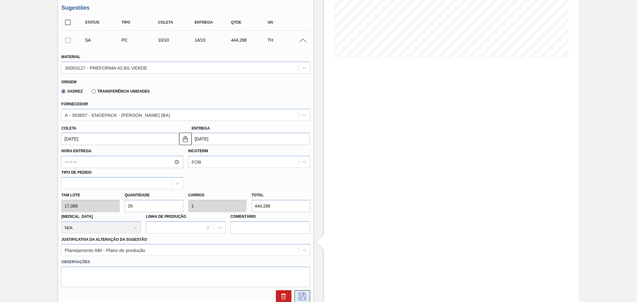 This screenshot has height=302, width=637. Describe the element at coordinates (177, 40) in the screenshot. I see `div: 10/10/2025` at that location.